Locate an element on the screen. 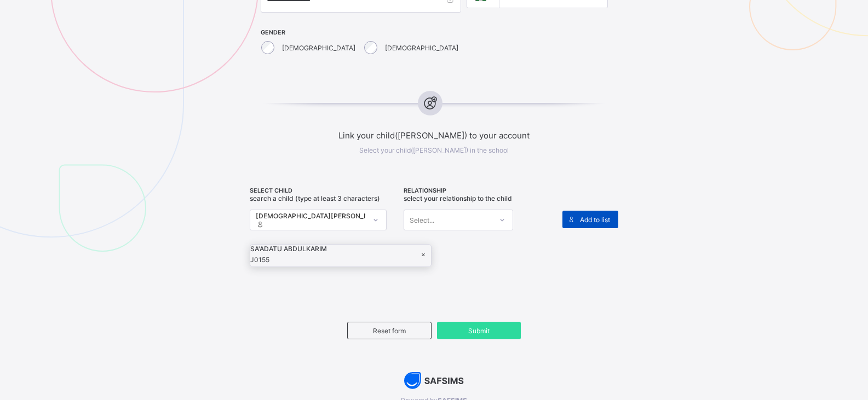 The image size is (868, 400). span: J0155 is located at coordinates (260, 259).